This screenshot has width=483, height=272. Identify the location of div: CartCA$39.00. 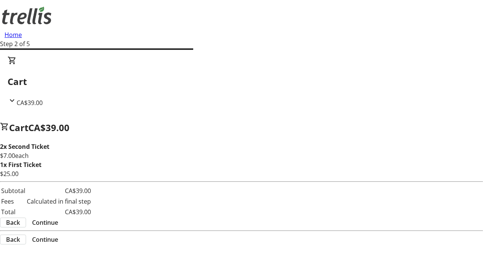
(242, 82).